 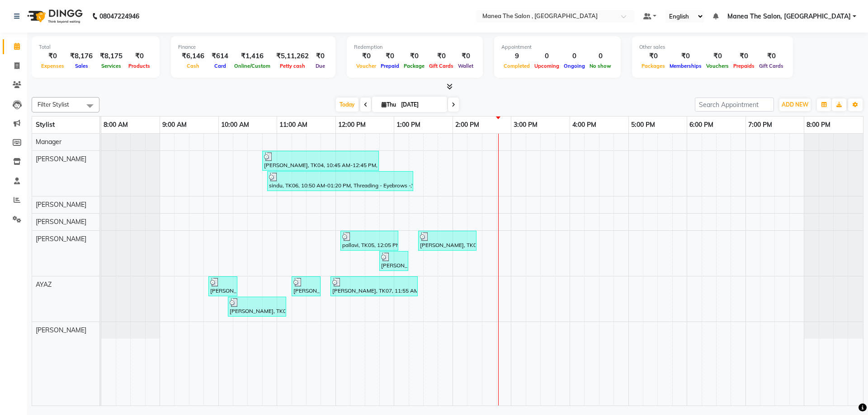 What do you see at coordinates (53, 66) in the screenshot?
I see `span: Expenses` at bounding box center [53, 66].